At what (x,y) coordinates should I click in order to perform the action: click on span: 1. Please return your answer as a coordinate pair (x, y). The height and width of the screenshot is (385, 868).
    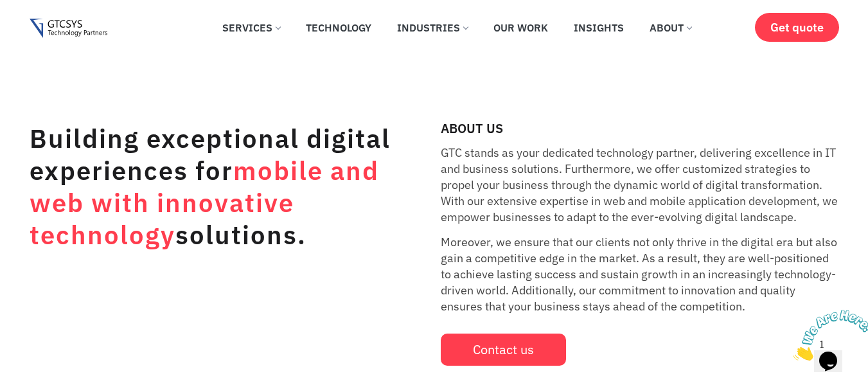
    Looking at the image, I should click on (8, 10).